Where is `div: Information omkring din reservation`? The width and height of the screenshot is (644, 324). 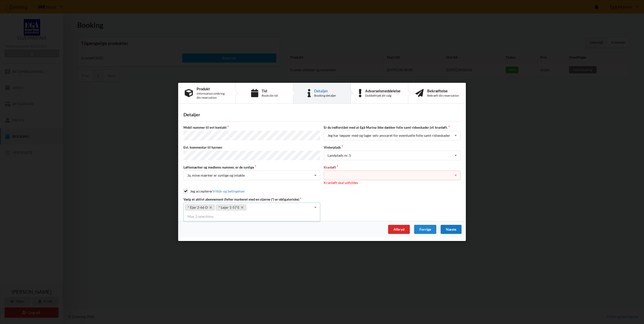
div: Information omkring din reservation is located at coordinates (213, 96).